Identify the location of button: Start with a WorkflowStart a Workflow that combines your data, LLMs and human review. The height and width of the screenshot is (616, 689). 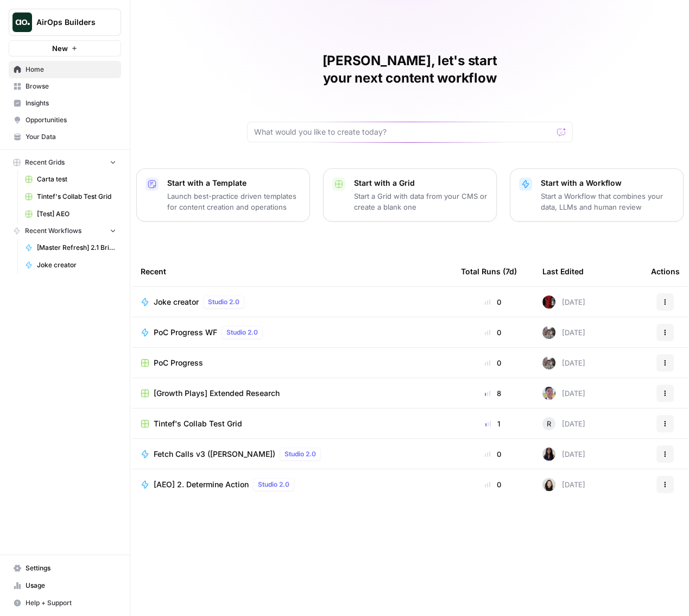
(596, 195).